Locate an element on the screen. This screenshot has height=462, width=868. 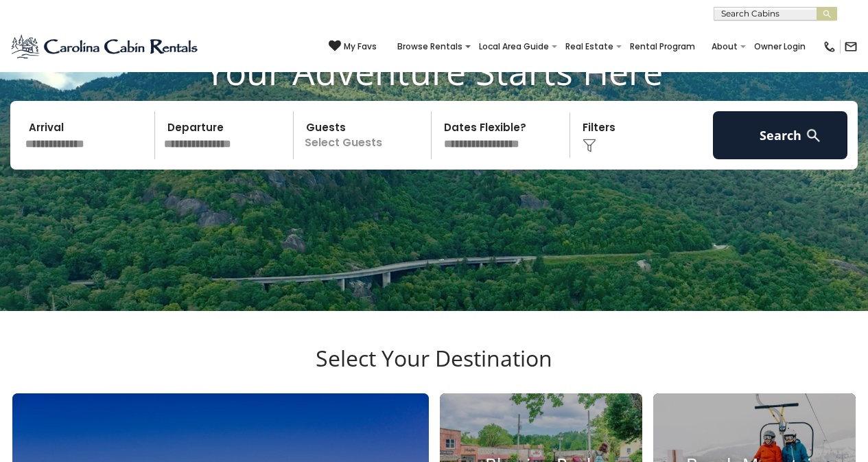
img: phone-regular-black.png is located at coordinates (830, 47).